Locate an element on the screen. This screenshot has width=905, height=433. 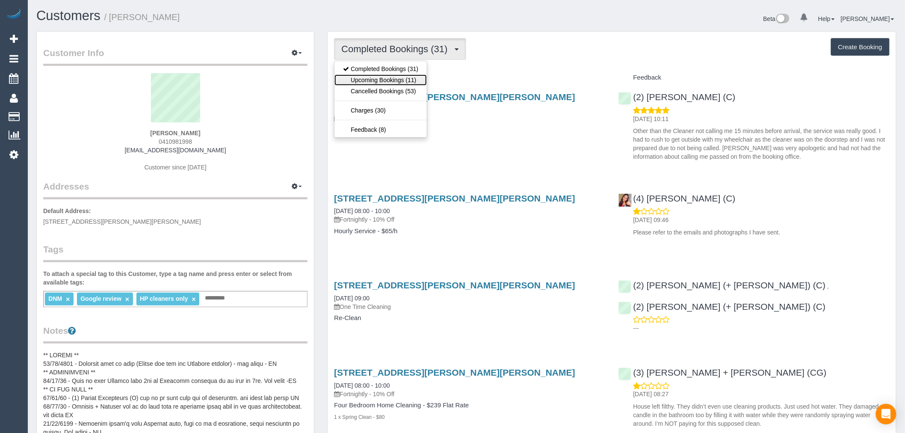
p: Other than the Cleaner not calling me 15 minutes before arrival, the service was really good. I h... is located at coordinates (761, 144).